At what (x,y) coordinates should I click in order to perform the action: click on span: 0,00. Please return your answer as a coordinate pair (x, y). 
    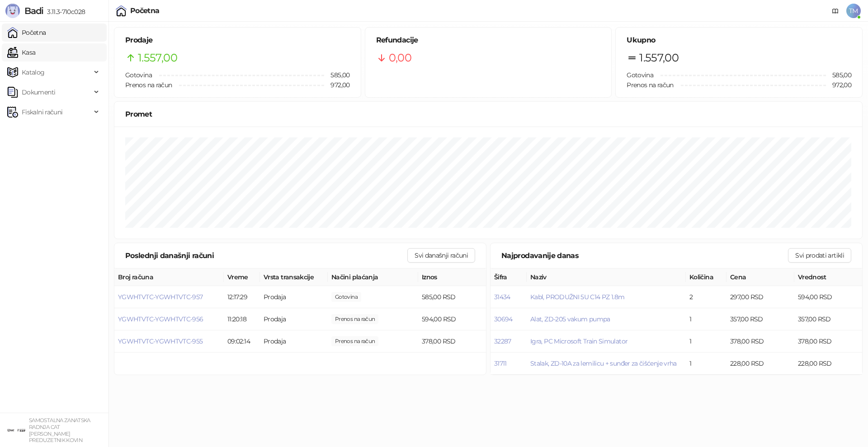
    Looking at the image, I should click on (400, 58).